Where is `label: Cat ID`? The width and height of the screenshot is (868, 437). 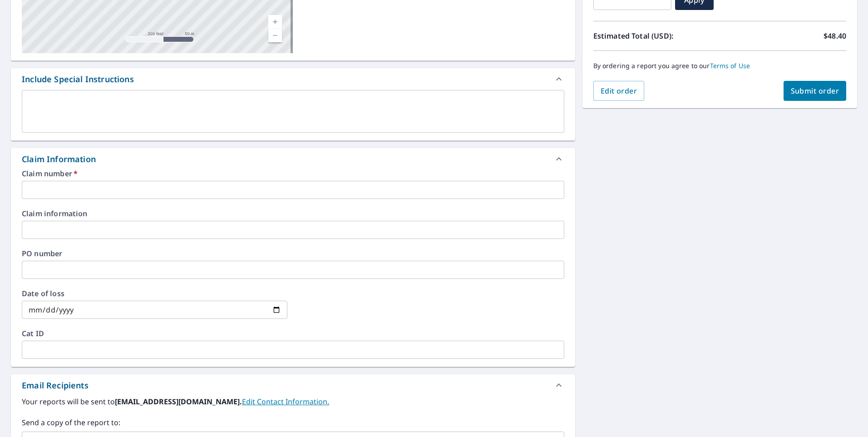
label: Cat ID is located at coordinates (293, 333).